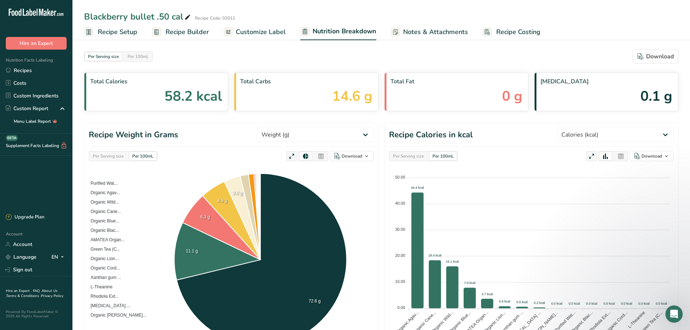  What do you see at coordinates (36, 314) in the screenshot?
I see `div: Powered By FoodLabelMaker © 2025 All Rights Reserved` at bounding box center [36, 314].